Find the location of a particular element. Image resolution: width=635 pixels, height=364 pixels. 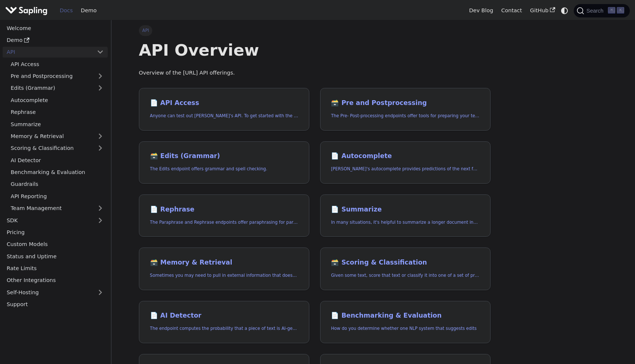

a: Support is located at coordinates (55, 304).